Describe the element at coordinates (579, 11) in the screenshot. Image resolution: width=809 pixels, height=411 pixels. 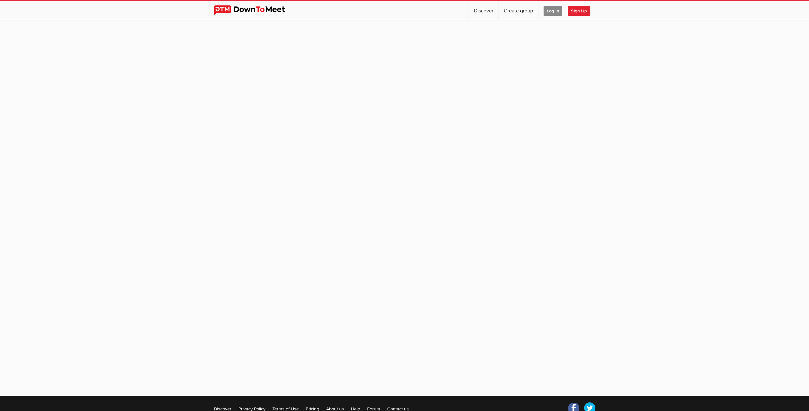
I see `span: Sign Up` at that location.